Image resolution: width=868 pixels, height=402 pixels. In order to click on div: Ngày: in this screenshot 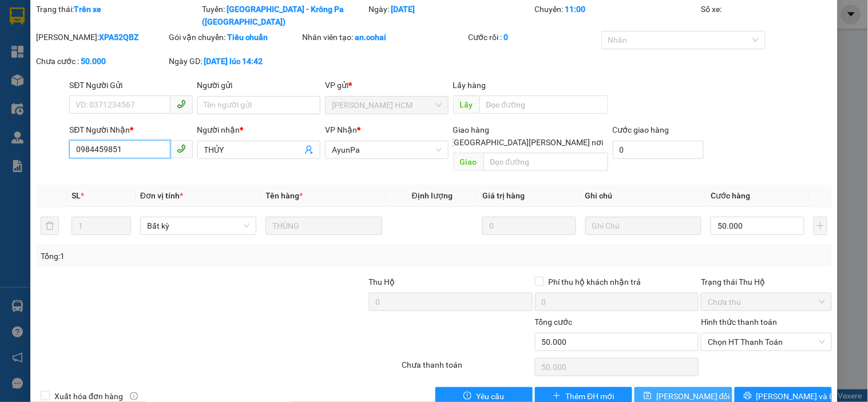, I will do `click(450, 16)`.